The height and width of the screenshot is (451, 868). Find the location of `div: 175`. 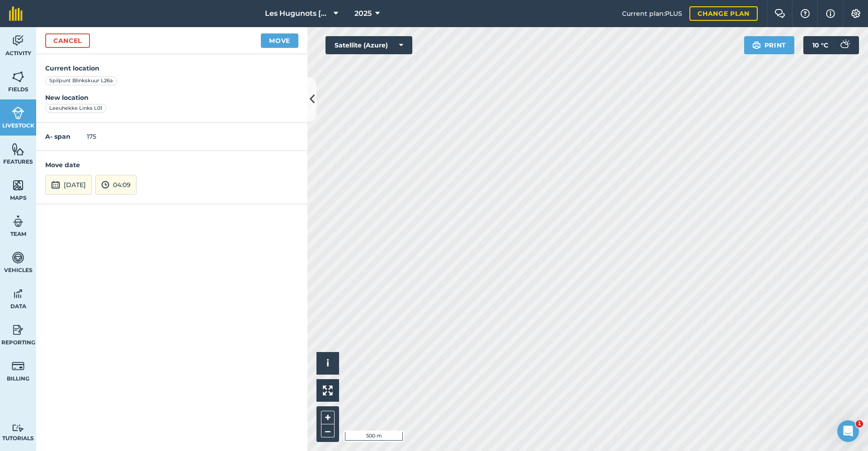

div: 175 is located at coordinates (171, 136).